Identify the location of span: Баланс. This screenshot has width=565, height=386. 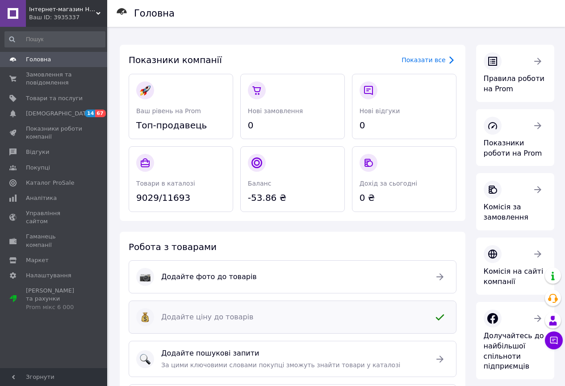
(260, 183).